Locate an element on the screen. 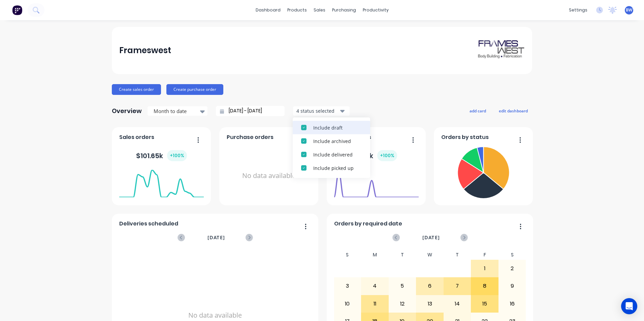  div: Include archived is located at coordinates (338, 141).